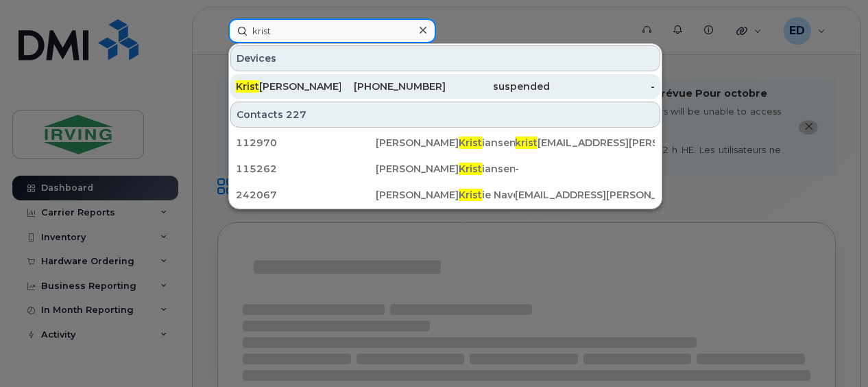 The height and width of the screenshot is (387, 868). What do you see at coordinates (306, 195) in the screenshot?
I see `div: 242067` at bounding box center [306, 195].